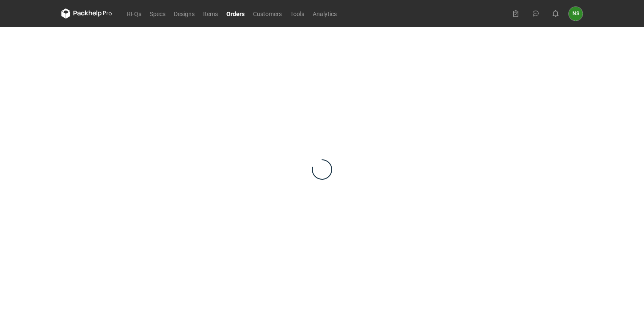 The image size is (644, 312). What do you see at coordinates (87, 14) in the screenshot?
I see `svg: Packhelp Pro` at bounding box center [87, 14].